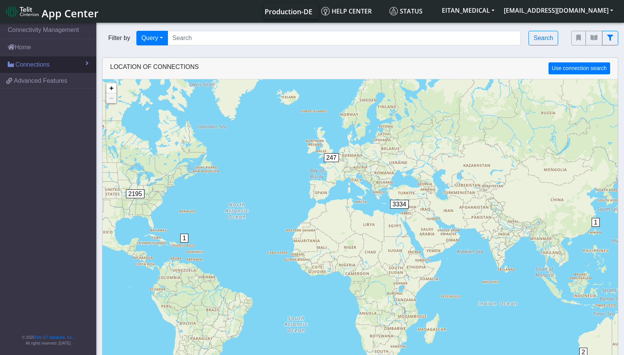 This screenshot has height=355, width=624. What do you see at coordinates (331, 158) in the screenshot?
I see `span: 247` at bounding box center [331, 158].